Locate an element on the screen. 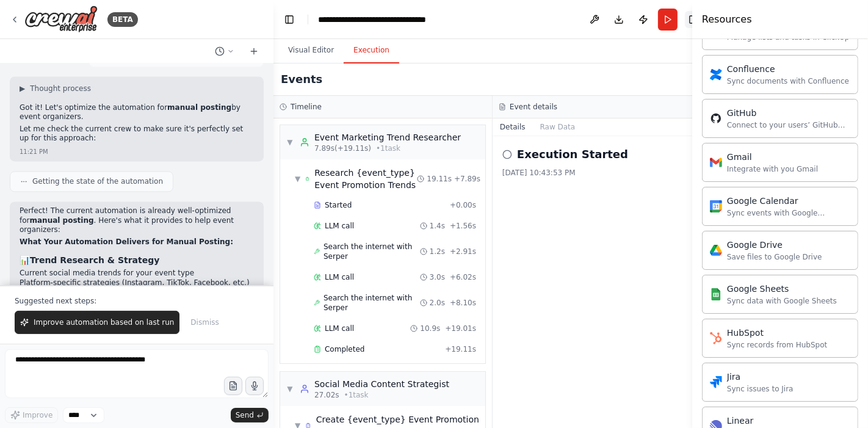 Image resolution: width=868 pixels, height=428 pixels. div: 11:21 PM is located at coordinates (34, 151).